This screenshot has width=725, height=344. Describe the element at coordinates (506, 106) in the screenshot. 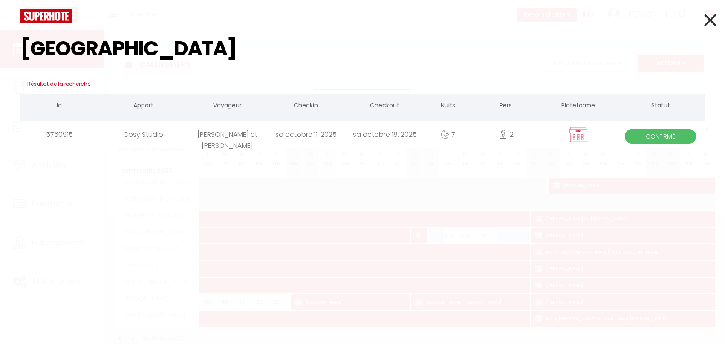

I see `th: Pers.` at that location.